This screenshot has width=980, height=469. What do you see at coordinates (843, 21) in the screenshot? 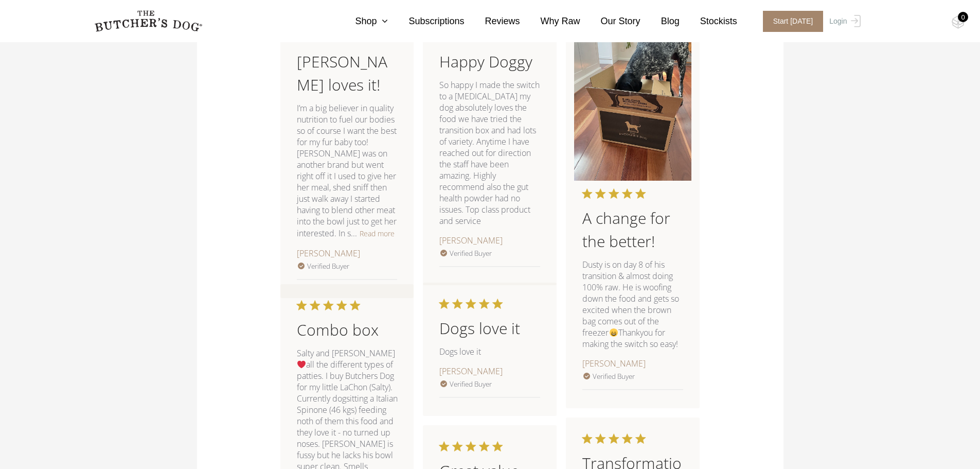
I see `a: Login` at bounding box center [843, 21].